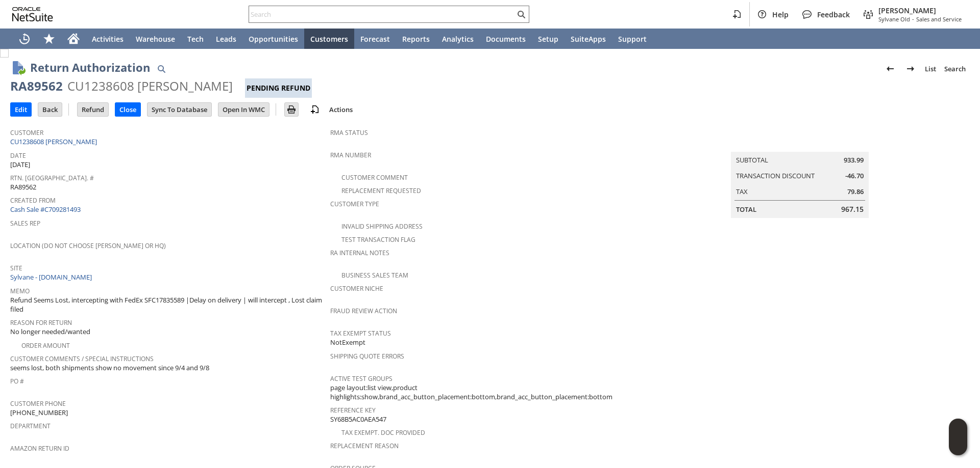 The height and width of the screenshot is (468, 980). I want to click on a: Search, so click(955, 69).